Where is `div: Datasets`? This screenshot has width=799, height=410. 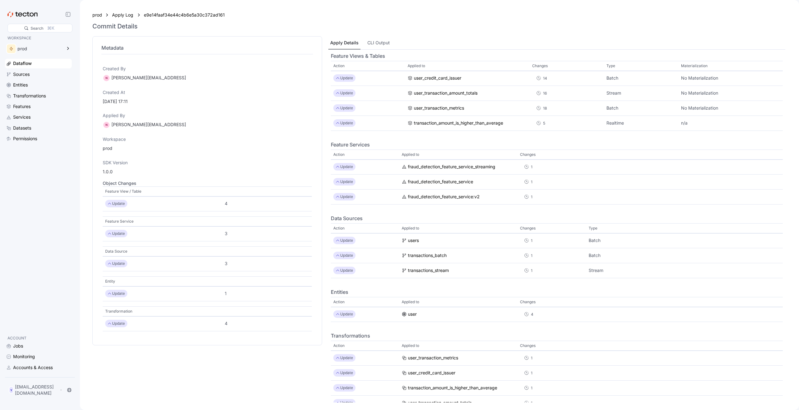
div: Datasets is located at coordinates (22, 128).